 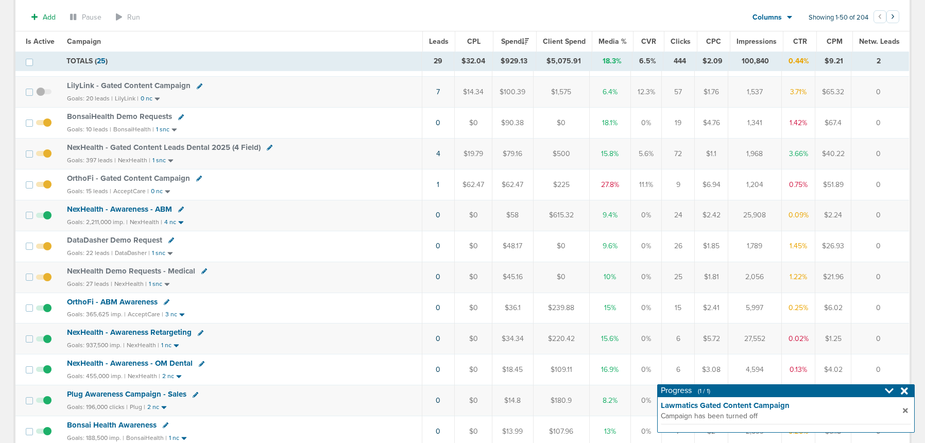 I want to click on td: 6.4%, so click(x=610, y=92).